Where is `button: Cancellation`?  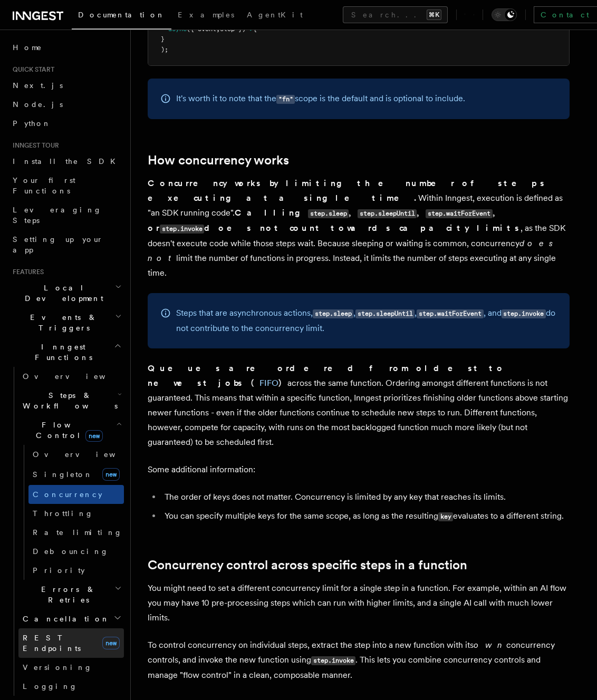
button: Cancellation is located at coordinates (71, 619).